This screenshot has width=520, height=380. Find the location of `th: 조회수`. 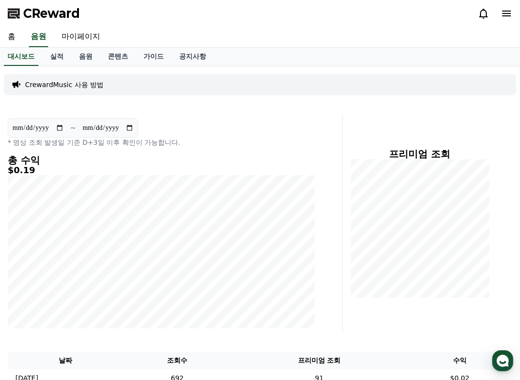

th: 조회수 is located at coordinates (177, 361).